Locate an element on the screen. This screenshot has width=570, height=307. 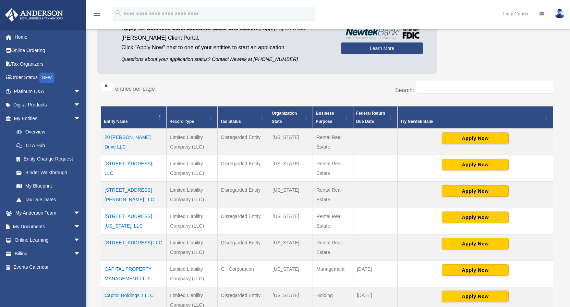
span: Entity Name is located at coordinates (115, 122).